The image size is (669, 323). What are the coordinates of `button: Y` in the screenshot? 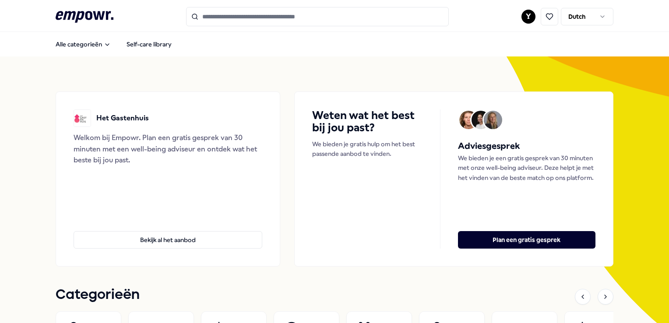 It's located at (529, 17).